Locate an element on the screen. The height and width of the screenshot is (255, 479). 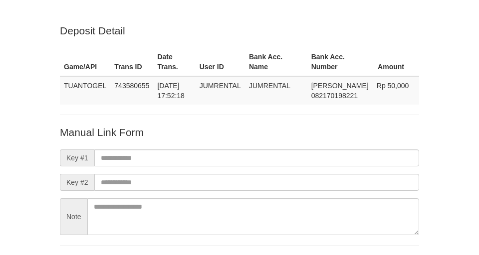
span: Key #1 is located at coordinates (77, 158).